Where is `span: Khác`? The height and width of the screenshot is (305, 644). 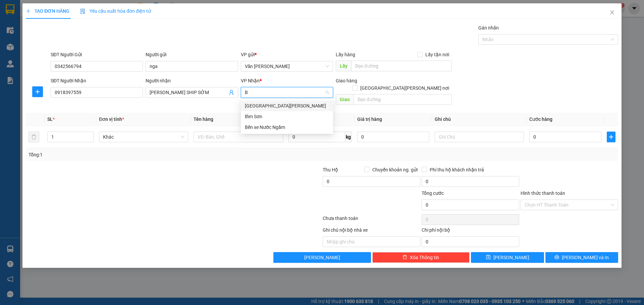
span: Khác is located at coordinates (143, 137).